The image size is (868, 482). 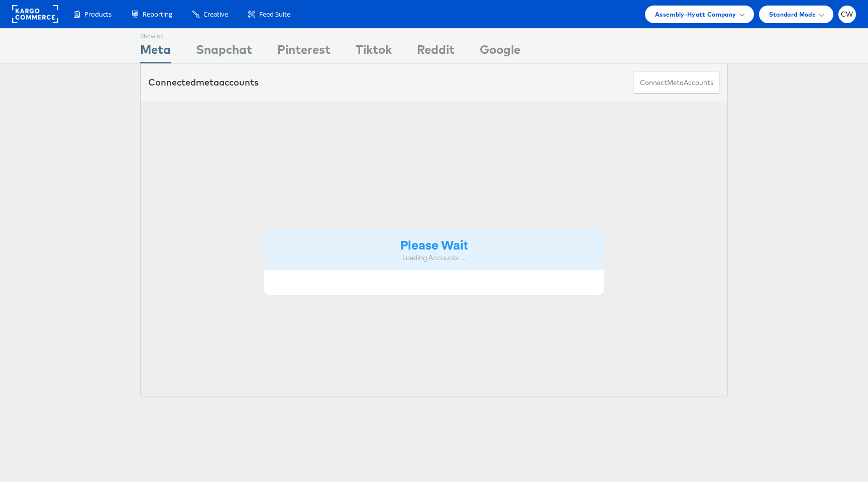 I want to click on span: CW, so click(x=847, y=14).